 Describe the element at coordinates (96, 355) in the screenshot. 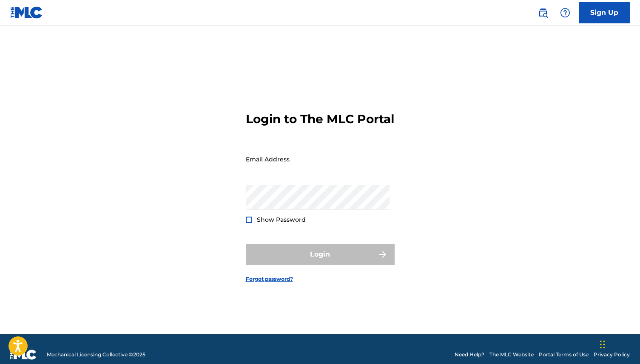

I see `span: Mechanical Licensing Collective © 2025` at that location.